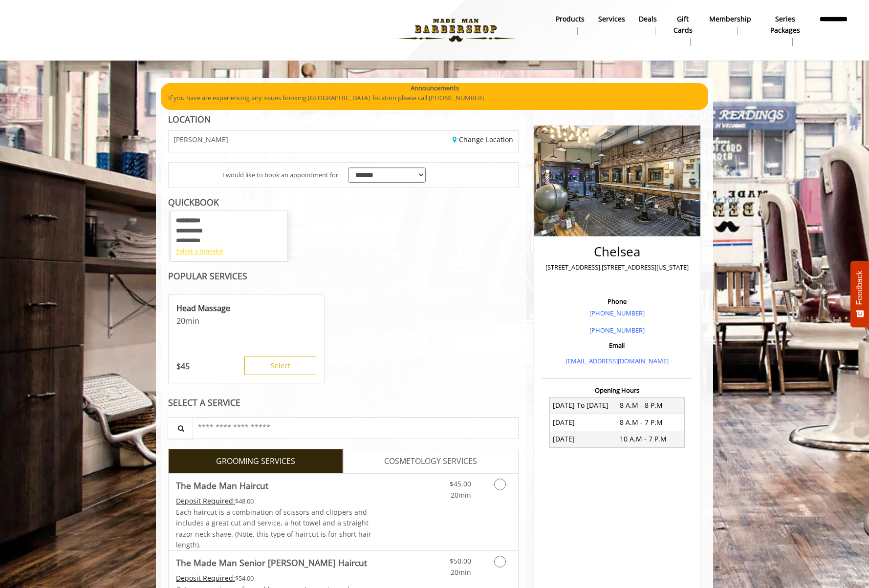 Image resolution: width=869 pixels, height=588 pixels. Describe the element at coordinates (570, 19) in the screenshot. I see `b: products` at that location.